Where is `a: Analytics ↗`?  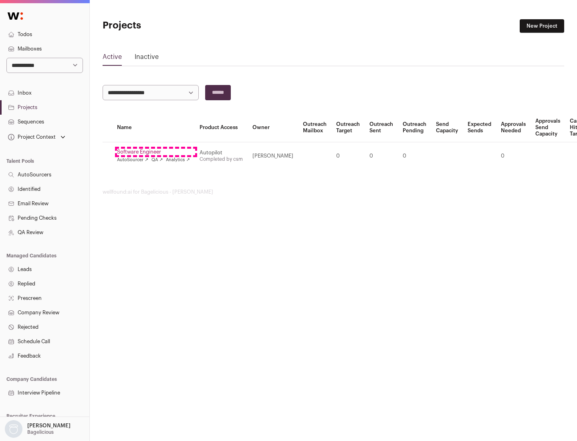 a: Analytics ↗ is located at coordinates (178, 160).